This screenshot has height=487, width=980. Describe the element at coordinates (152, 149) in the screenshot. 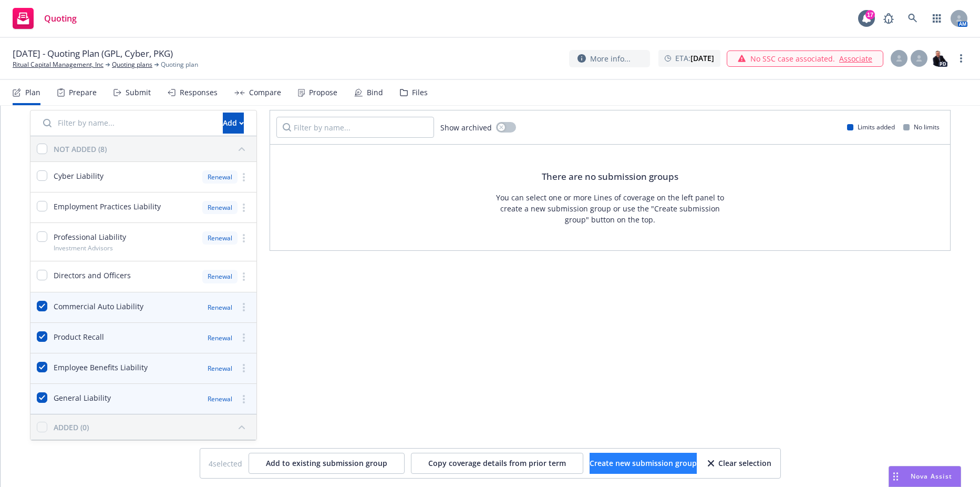

I see `button: NOT ADDED (8)` at that location.